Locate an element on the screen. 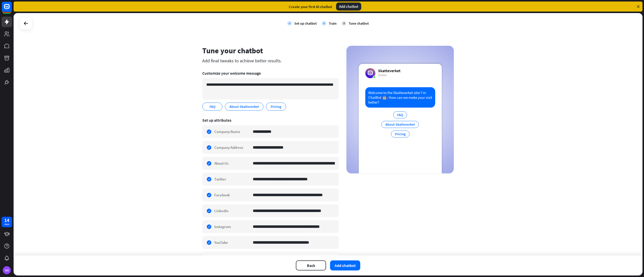  a: 14 days is located at coordinates (7, 222).